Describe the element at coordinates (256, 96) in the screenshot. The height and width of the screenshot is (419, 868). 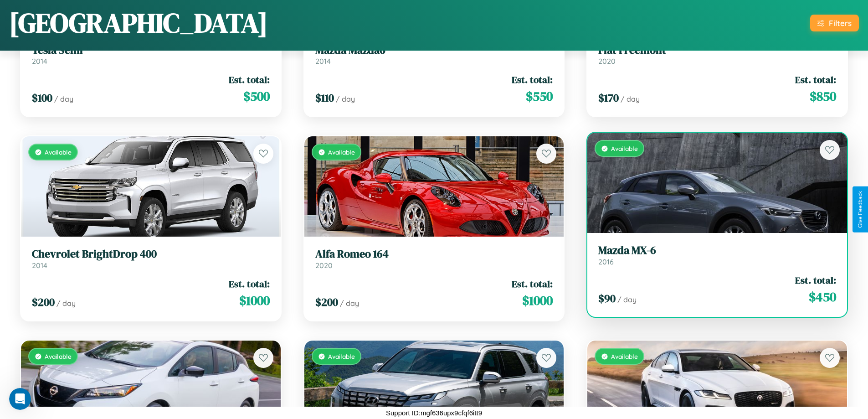
I see `span: $ 500` at that location.